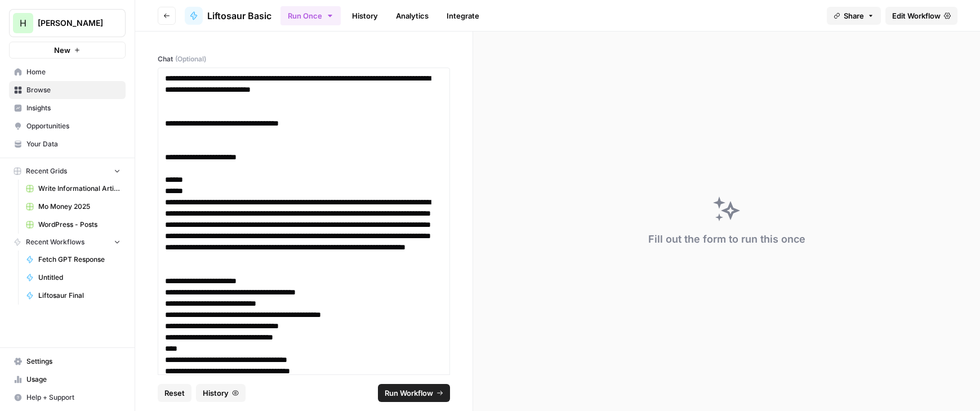  What do you see at coordinates (79, 188) in the screenshot?
I see `span: Write Informational Article` at bounding box center [79, 188].